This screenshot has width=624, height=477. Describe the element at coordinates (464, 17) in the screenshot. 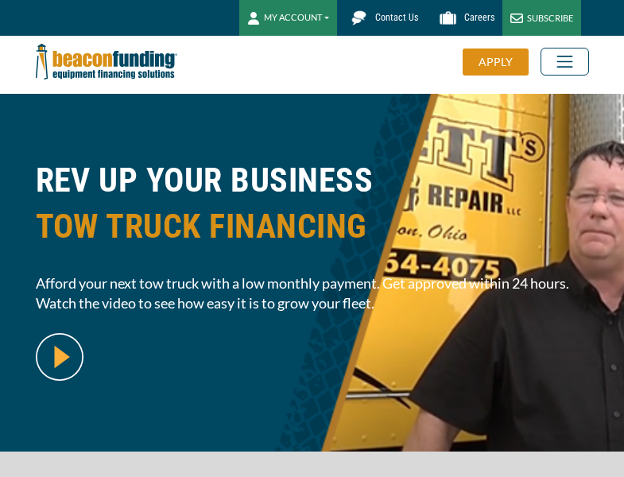

I see `a: Careers` at that location.